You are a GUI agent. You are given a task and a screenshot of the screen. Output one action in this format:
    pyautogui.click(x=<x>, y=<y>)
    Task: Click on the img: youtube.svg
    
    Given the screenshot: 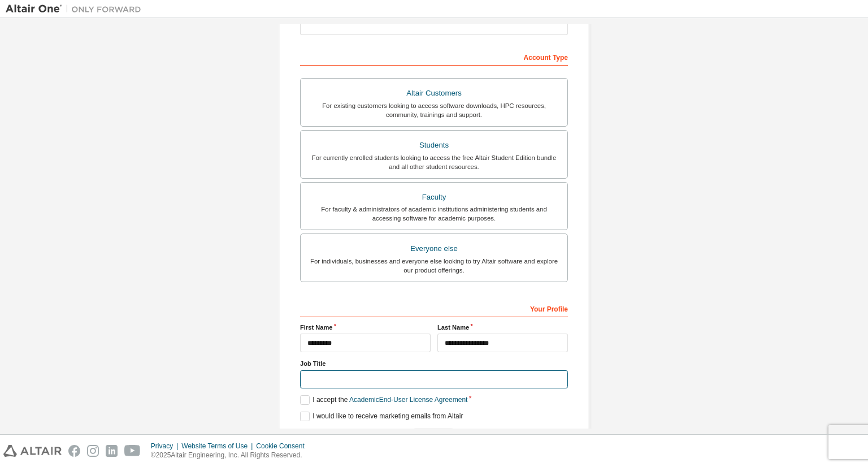 What is the action you would take?
    pyautogui.click(x=132, y=450)
    